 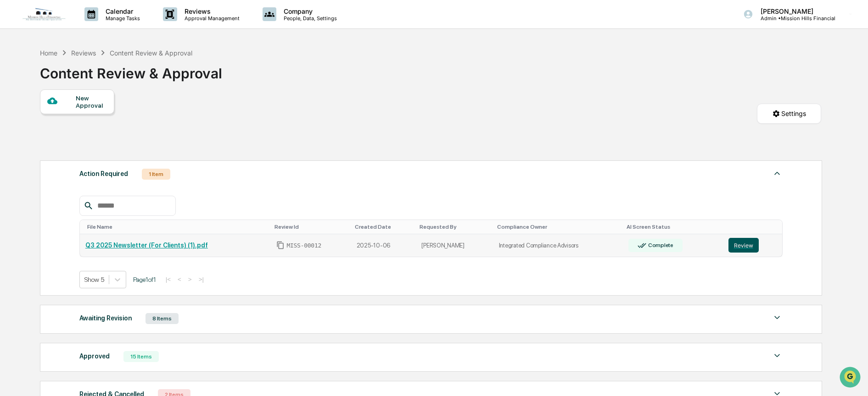 What do you see at coordinates (162, 78) in the screenshot?
I see `button: Start new chat` at bounding box center [162, 78].